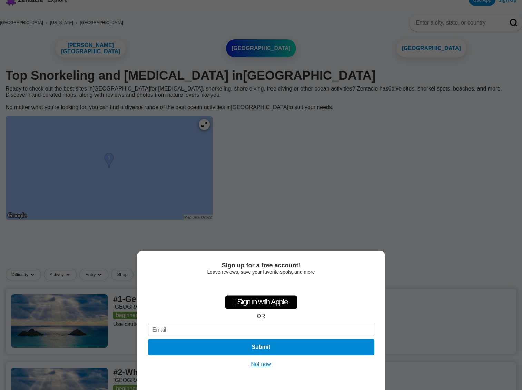 The image size is (522, 390). Describe the element at coordinates (261, 272) in the screenshot. I see `div: Leave reviews, save your favorite spots, and more` at that location.